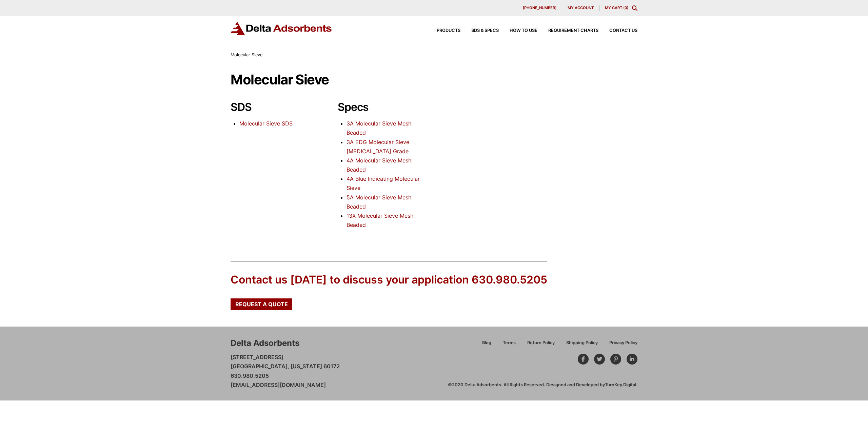 Image resolution: width=868 pixels, height=431 pixels. I want to click on a: 4A Molecular Sieve Mesh, Beaded, so click(380, 165).